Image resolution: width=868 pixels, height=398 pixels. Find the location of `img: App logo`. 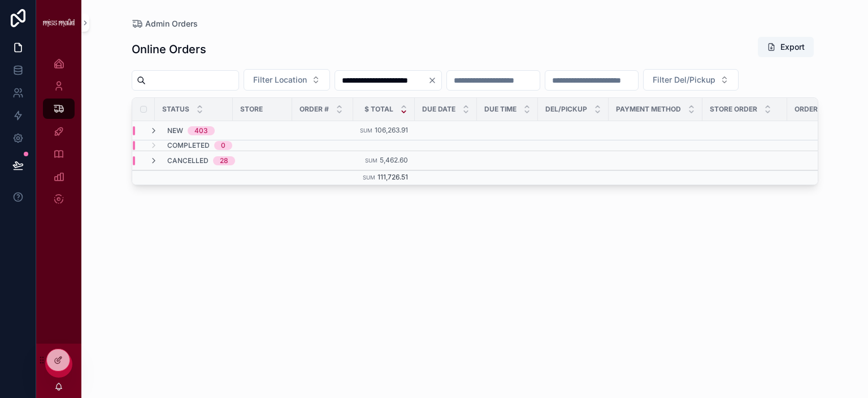

img: App logo is located at coordinates (59, 23).